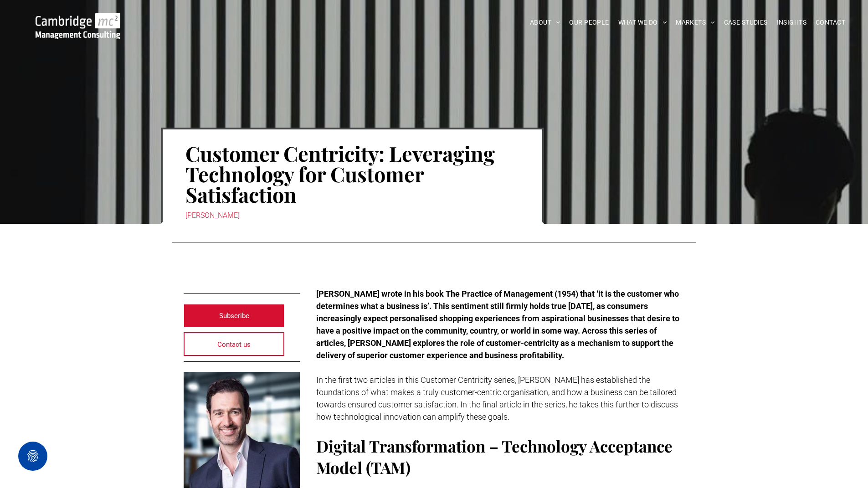 This screenshot has width=868, height=489. What do you see at coordinates (234, 315) in the screenshot?
I see `span: Subscribe` at bounding box center [234, 315].